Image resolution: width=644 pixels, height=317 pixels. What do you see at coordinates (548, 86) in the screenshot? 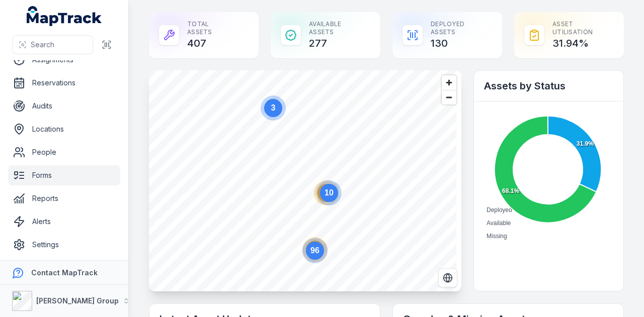
I see `h2: Assets by Status` at bounding box center [548, 86].